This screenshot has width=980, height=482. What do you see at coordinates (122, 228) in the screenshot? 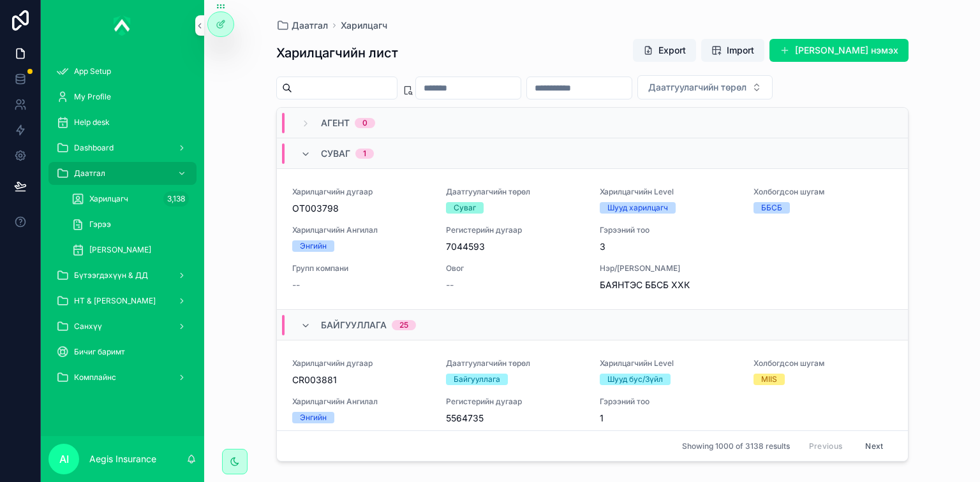
I see `div: scrollable content` at bounding box center [122, 228].